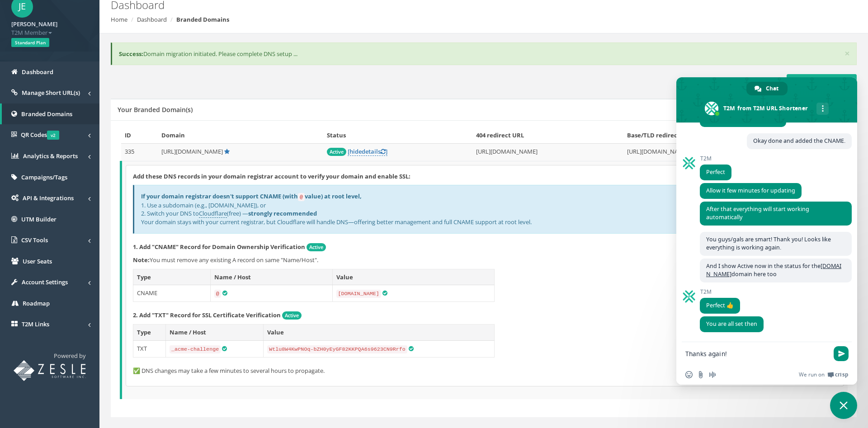 The height and width of the screenshot is (428, 868). I want to click on b: Note:, so click(141, 260).